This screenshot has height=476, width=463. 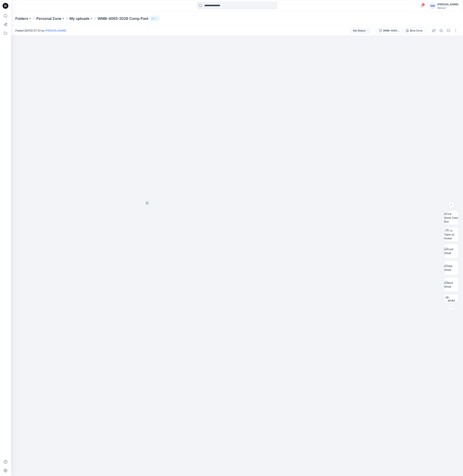 I want to click on p: Folders, so click(x=22, y=19).